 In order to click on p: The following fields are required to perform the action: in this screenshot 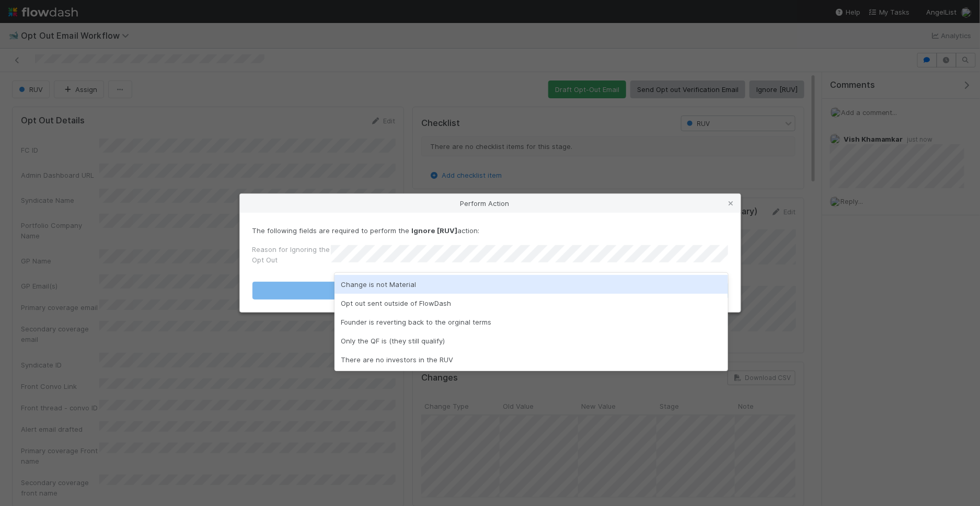, I will do `click(490, 231)`.